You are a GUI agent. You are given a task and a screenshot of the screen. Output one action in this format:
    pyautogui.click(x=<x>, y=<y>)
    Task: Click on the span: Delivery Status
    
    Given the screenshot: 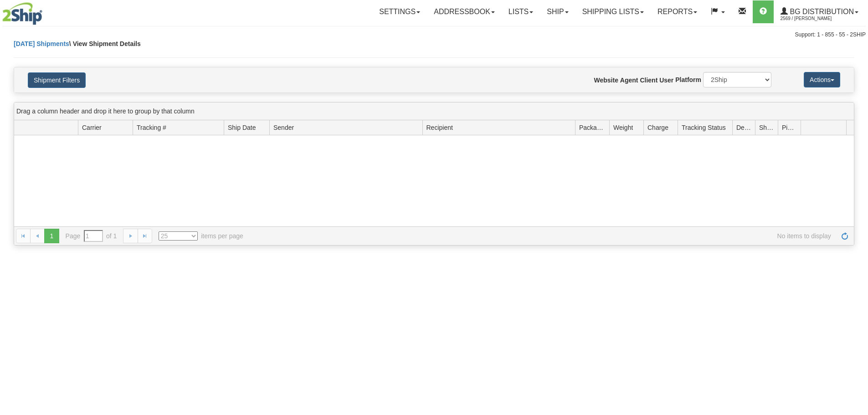 What is the action you would take?
    pyautogui.click(x=743, y=128)
    